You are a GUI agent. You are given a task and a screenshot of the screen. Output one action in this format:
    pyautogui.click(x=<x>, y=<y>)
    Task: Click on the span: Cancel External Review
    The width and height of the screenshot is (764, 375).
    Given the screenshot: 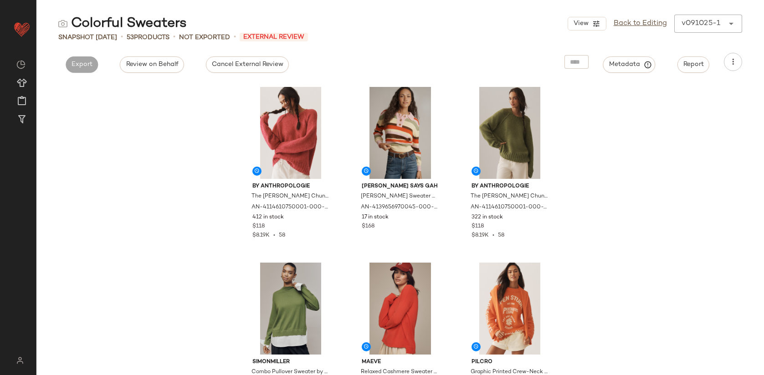 What is the action you would take?
    pyautogui.click(x=247, y=65)
    